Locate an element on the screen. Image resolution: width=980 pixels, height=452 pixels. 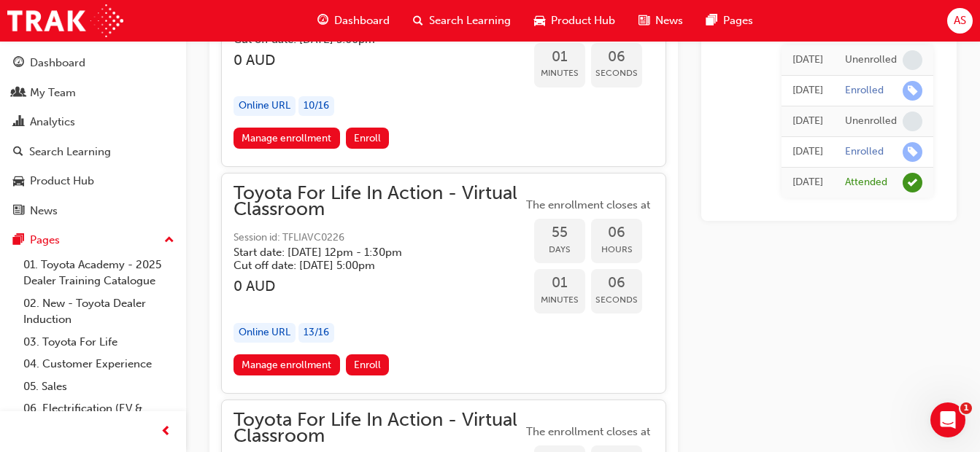
a: Product Hub is located at coordinates (93, 181).